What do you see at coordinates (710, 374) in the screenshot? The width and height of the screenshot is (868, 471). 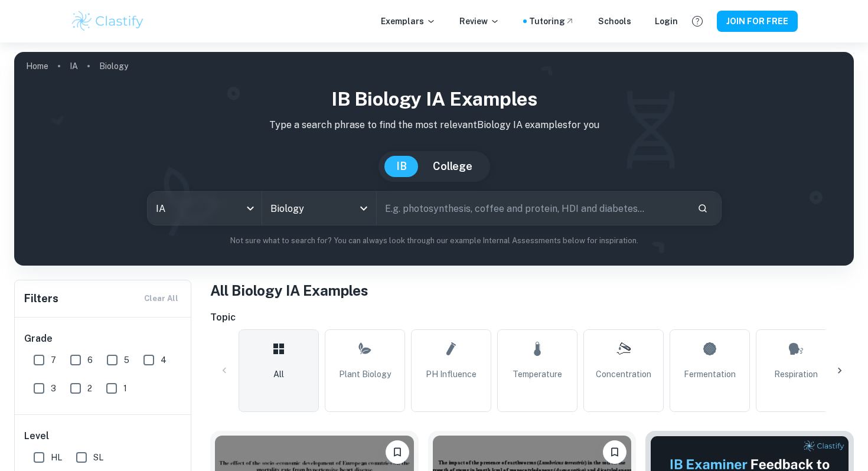 I see `span: Fermentation` at bounding box center [710, 374].